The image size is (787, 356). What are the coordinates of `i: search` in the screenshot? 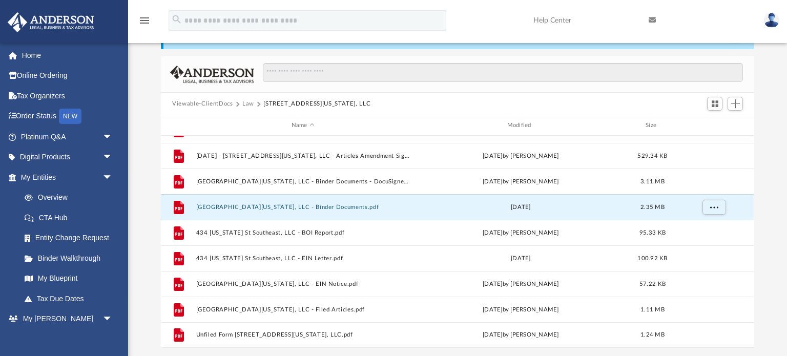 It's located at (177, 19).